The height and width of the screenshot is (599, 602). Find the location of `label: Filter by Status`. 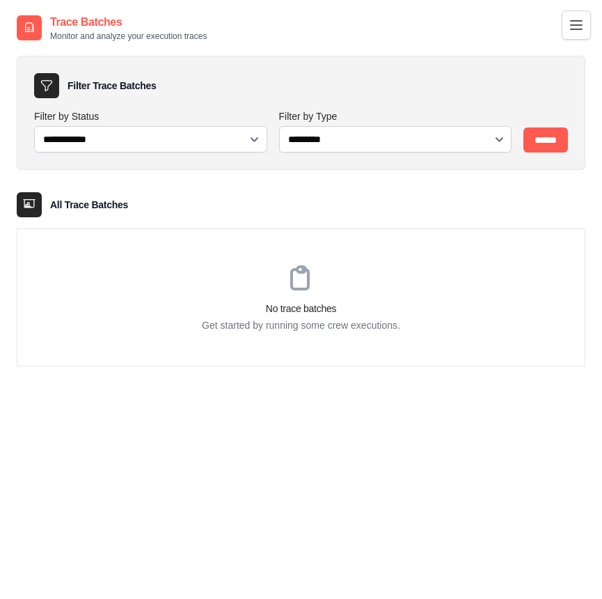

label: Filter by Status is located at coordinates (151, 116).